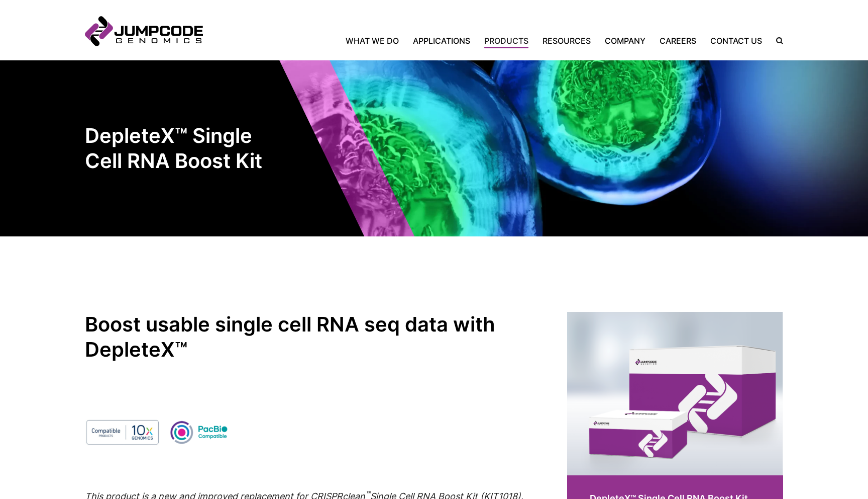 This screenshot has width=868, height=499. What do you see at coordinates (507, 41) in the screenshot?
I see `a: Products` at bounding box center [507, 41].